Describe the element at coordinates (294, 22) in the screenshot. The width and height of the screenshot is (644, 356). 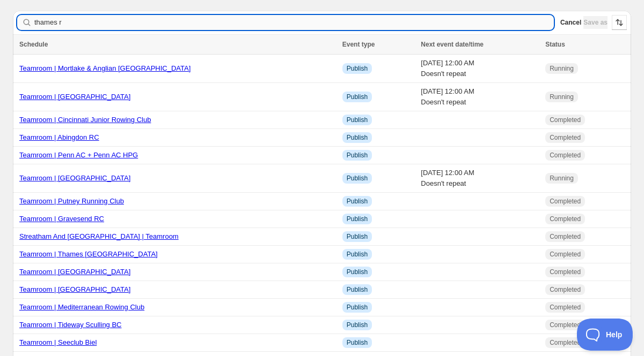
I see `input: Searching schedules by name` at that location.